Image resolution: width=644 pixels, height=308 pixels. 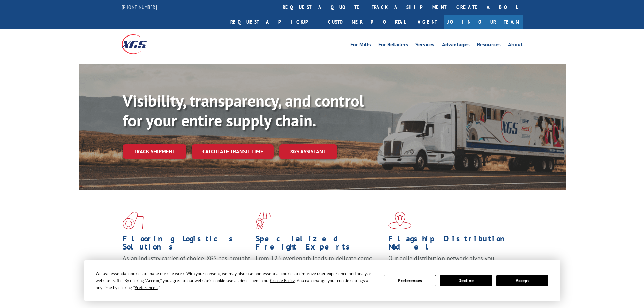 What do you see at coordinates (186, 244) in the screenshot?
I see `h1: Flooring Logistics Solutions` at bounding box center [186, 244].